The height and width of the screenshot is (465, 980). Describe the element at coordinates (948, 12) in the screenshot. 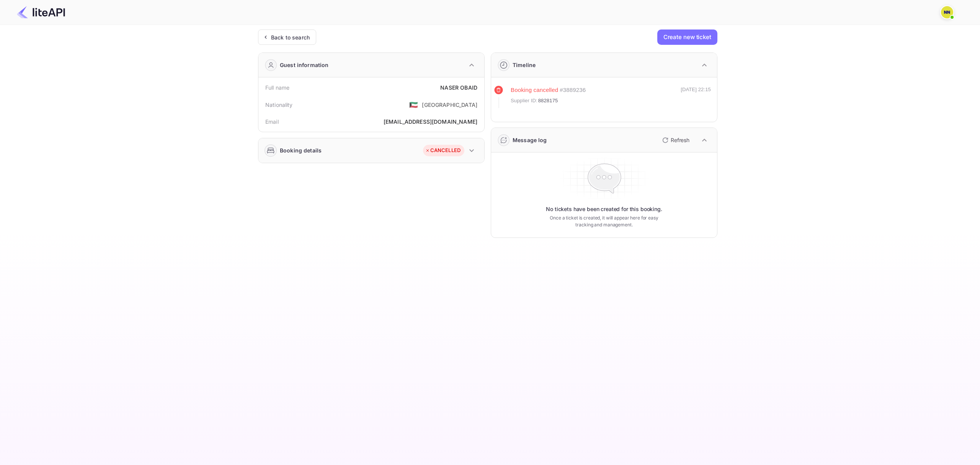

I see `img: N/A N/A` at that location.